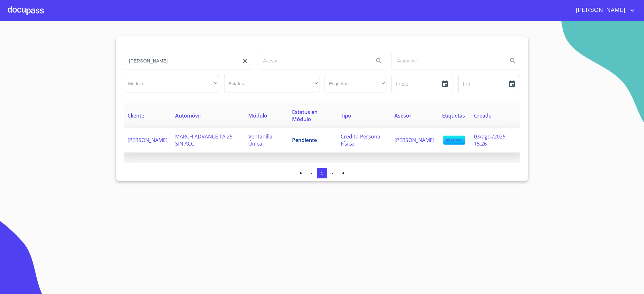 The width and height of the screenshot is (644, 294). Describe the element at coordinates (245, 61) in the screenshot. I see `button: clear input` at that location.